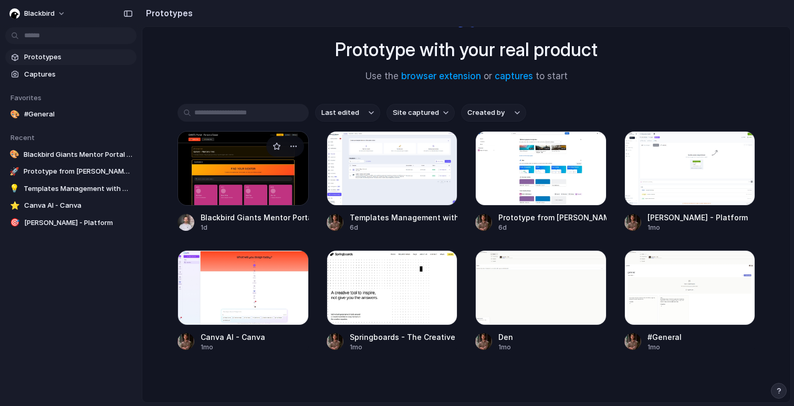 This screenshot has height=406, width=794. Describe the element at coordinates (466, 77) in the screenshot. I see `span: Use the or to start` at that location.